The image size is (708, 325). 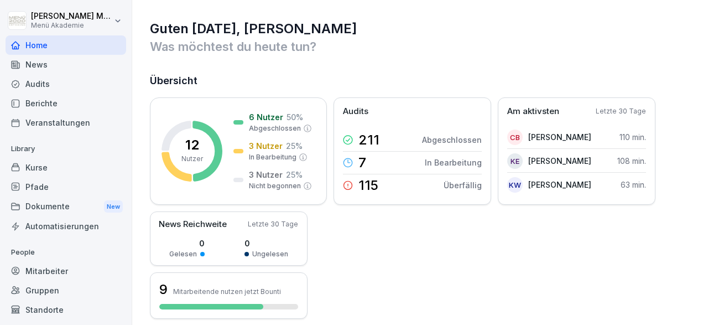 What do you see at coordinates (66, 290) in the screenshot?
I see `div: Gruppen` at bounding box center [66, 290].